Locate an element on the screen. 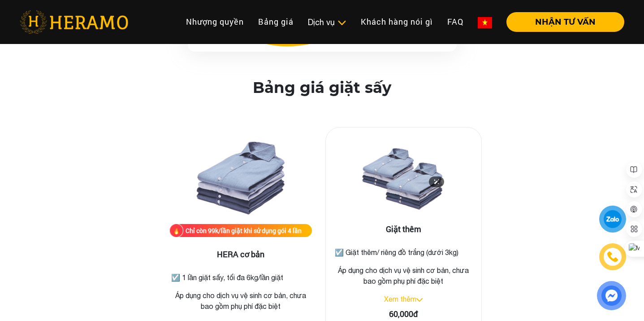 Image resolution: width=644 pixels, height=321 pixels. a: FAQ is located at coordinates (455, 22).